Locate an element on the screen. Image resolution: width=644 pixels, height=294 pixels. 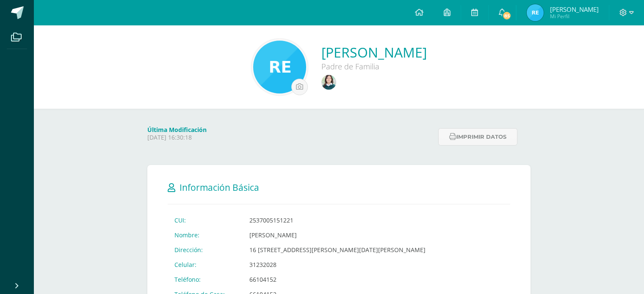
td: Teléfono: is located at coordinates (205, 279).